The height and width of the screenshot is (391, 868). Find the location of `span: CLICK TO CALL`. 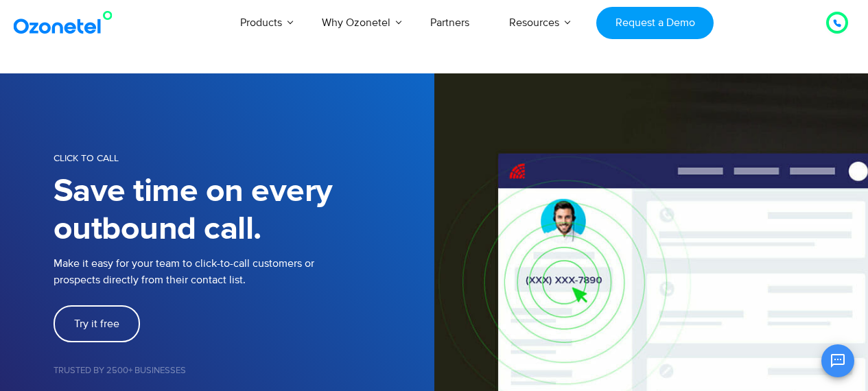

span: CLICK TO CALL is located at coordinates (86, 158).